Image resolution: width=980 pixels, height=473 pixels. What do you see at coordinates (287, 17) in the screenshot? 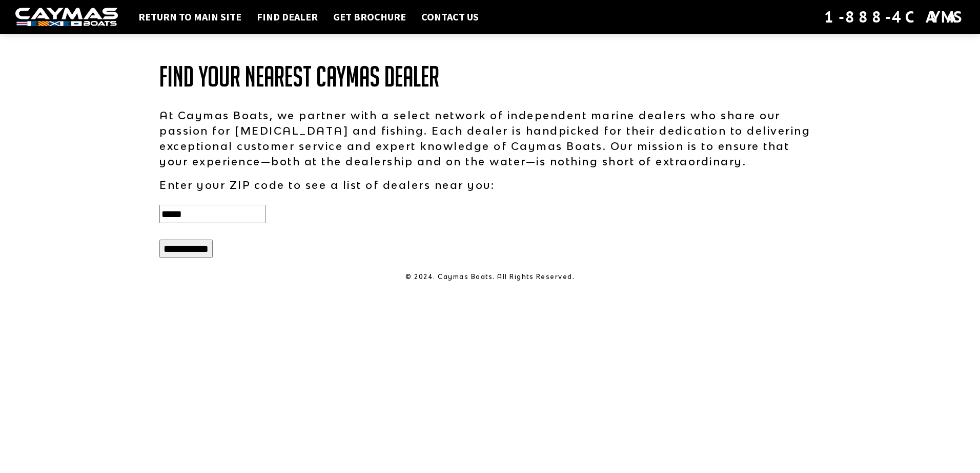
I see `a: Find Dealer` at bounding box center [287, 17].